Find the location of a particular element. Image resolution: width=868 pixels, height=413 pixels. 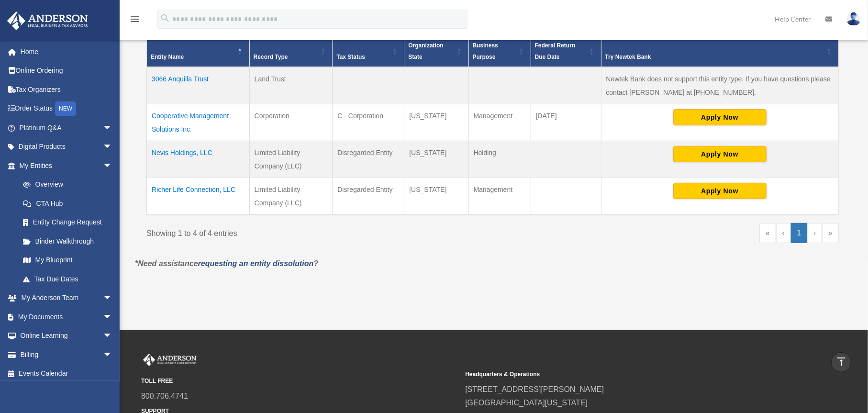

a: Order StatusNEW is located at coordinates (66, 109).